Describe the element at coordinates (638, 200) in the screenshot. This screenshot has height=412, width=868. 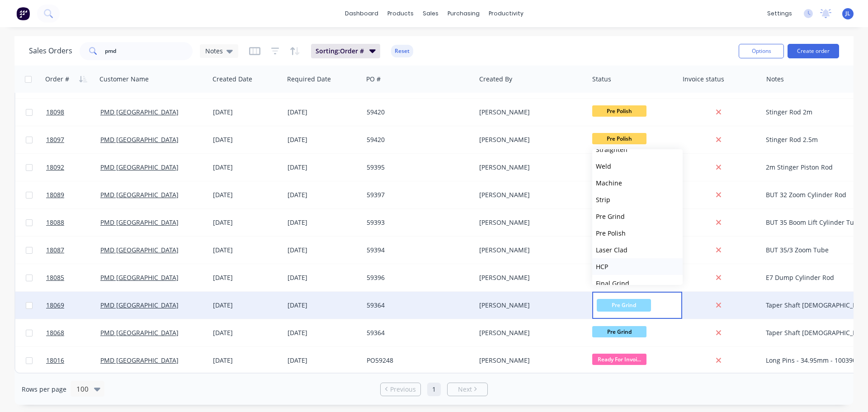
I see `button: Strip` at that location.